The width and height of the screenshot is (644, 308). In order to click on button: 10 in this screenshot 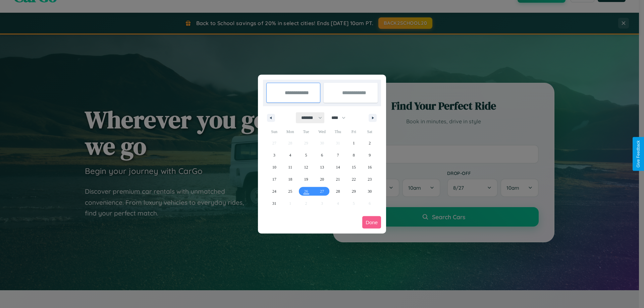, I will do `click(274, 167)`.